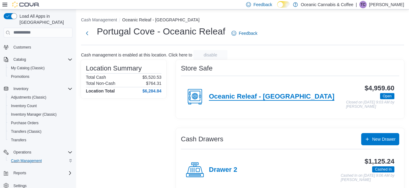 The width and height of the screenshot is (409, 188). I want to click on p: Cash management is enabled at this location. Click here to, so click(136, 55).